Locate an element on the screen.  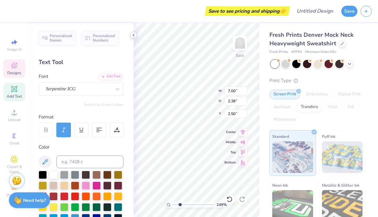
div: Transfers is located at coordinates (310, 107).